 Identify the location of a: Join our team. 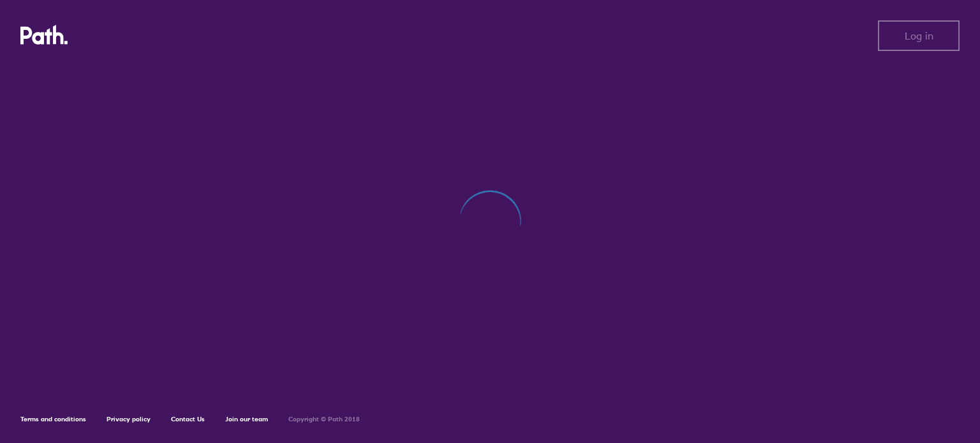
(246, 419).